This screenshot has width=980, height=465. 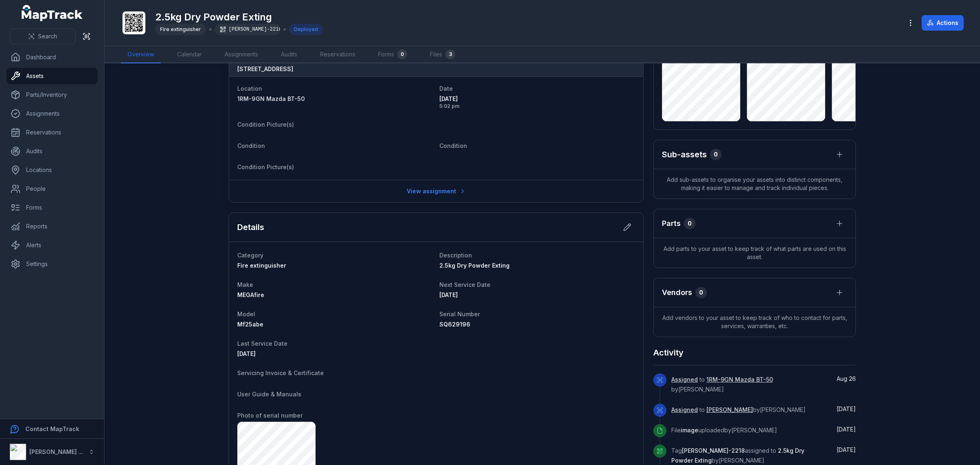 What do you see at coordinates (846, 378) in the screenshot?
I see `span: Aug 26` at bounding box center [846, 378].